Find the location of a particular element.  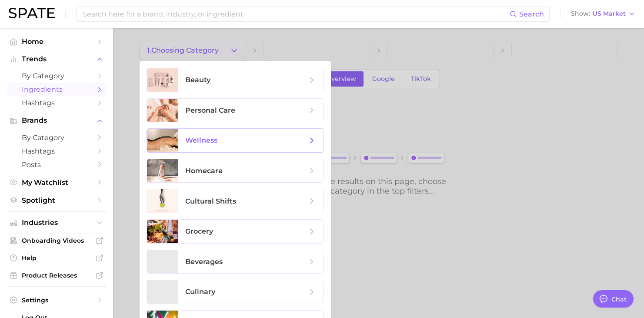

a: Ingredients is located at coordinates (57, 89).